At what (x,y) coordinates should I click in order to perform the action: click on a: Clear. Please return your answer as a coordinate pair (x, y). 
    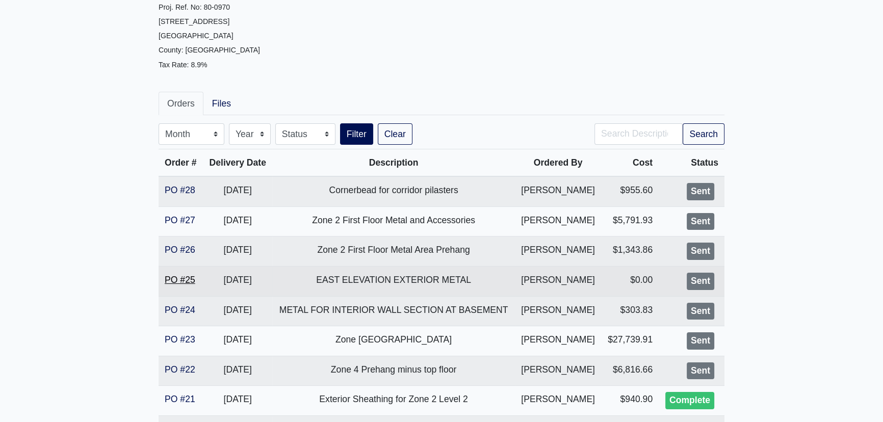
    Looking at the image, I should click on (395, 134).